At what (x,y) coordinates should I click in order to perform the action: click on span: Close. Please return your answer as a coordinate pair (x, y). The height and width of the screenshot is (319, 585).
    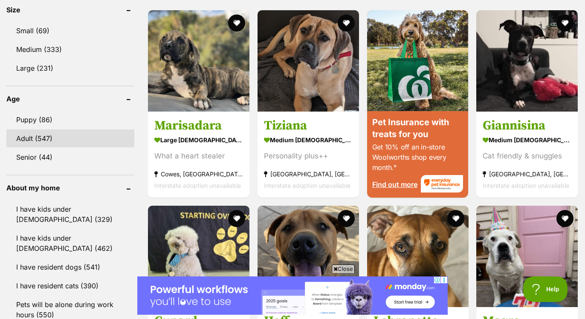
    Looking at the image, I should click on (343, 269).